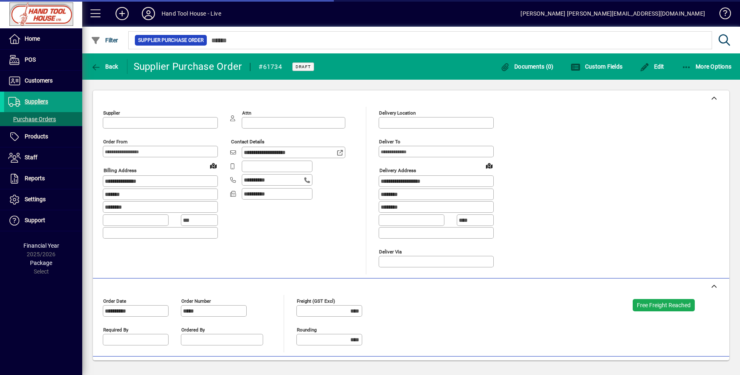 This screenshot has width=740, height=375. I want to click on mat-label: Required by, so click(116, 330).